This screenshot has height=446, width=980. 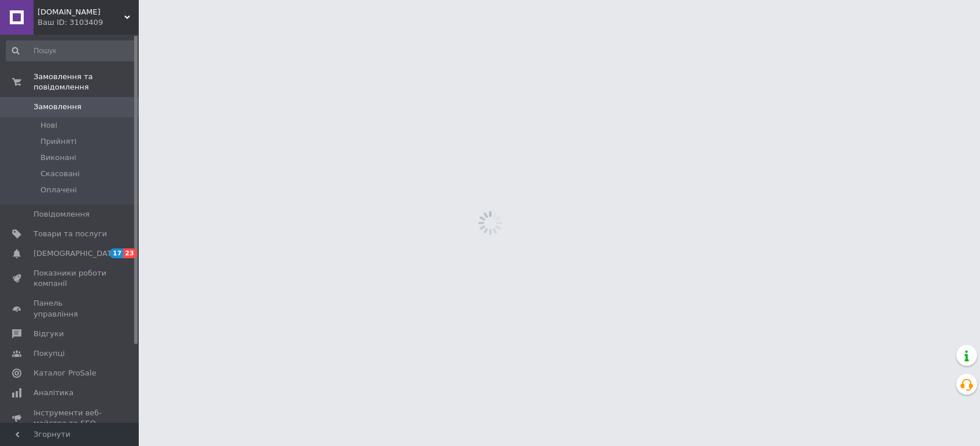 What do you see at coordinates (48, 334) in the screenshot?
I see `span: Відгуки` at bounding box center [48, 334].